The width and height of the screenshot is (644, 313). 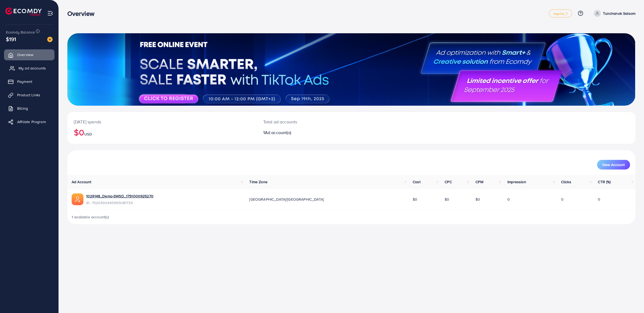 I want to click on p: Total ad accounts, so click(x=328, y=122).